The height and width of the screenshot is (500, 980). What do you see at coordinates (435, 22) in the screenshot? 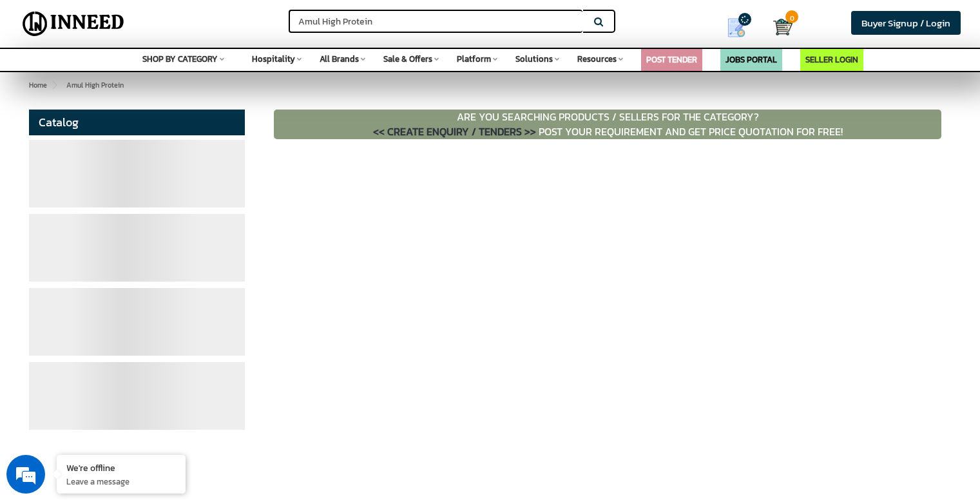
I see `input: Search for Brands, Products, Sellers, Manufacturers...` at bounding box center [435, 22].